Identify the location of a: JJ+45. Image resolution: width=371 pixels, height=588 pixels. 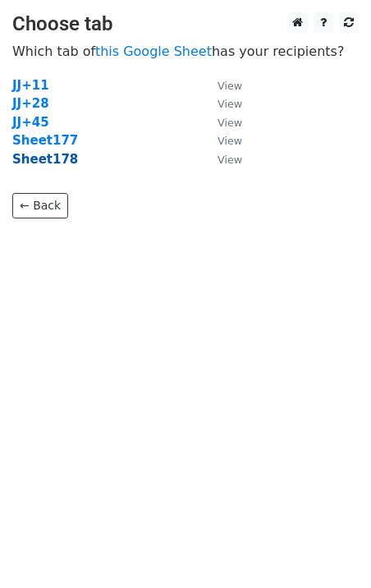
(30, 123).